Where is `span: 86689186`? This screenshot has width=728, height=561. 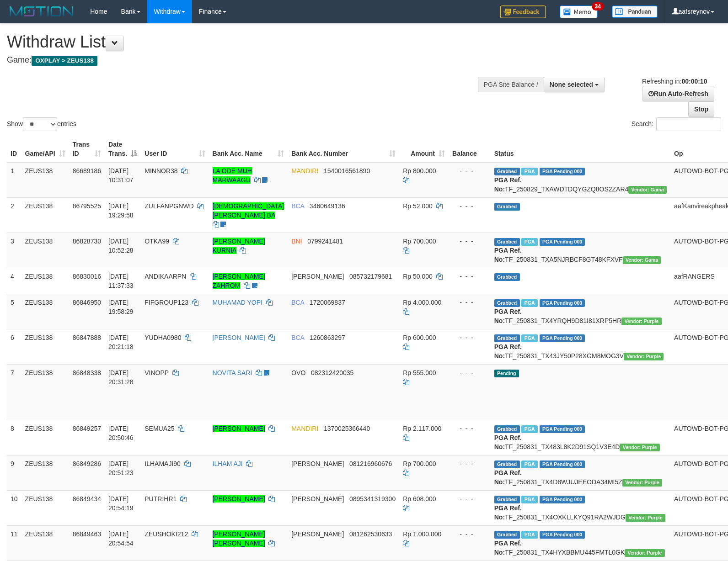 span: 86689186 is located at coordinates (87, 171).